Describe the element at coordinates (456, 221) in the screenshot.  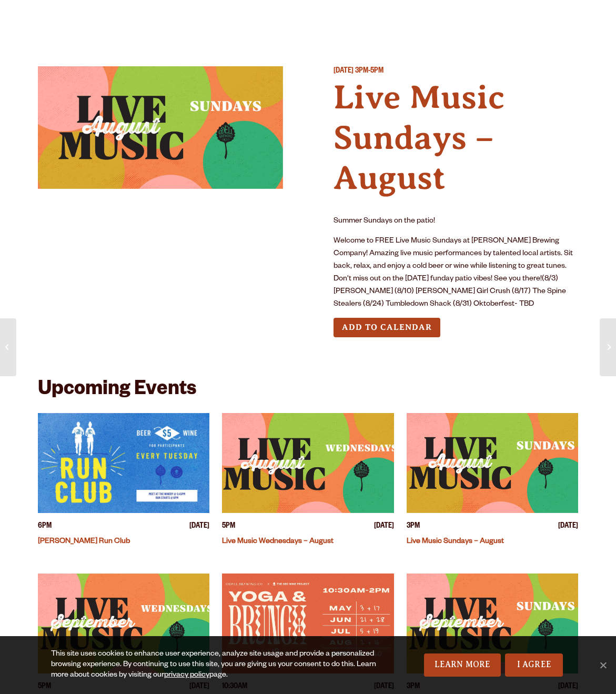
I see `p: Summer Sundays on the patio!` at that location.